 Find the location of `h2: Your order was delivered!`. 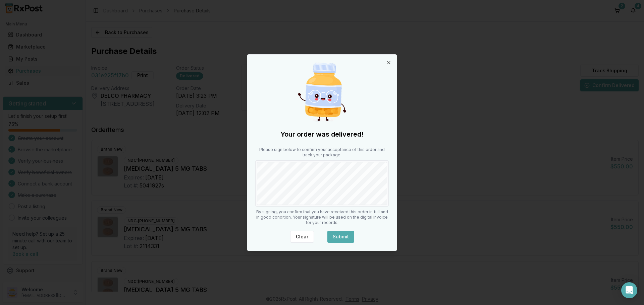

h2: Your order was delivered! is located at coordinates (322, 134).